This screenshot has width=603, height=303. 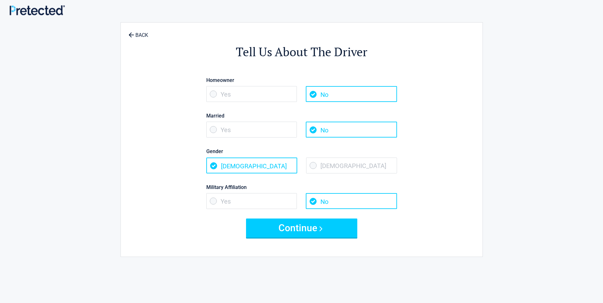 What do you see at coordinates (138, 32) in the screenshot?
I see `a: BACK` at bounding box center [138, 32].